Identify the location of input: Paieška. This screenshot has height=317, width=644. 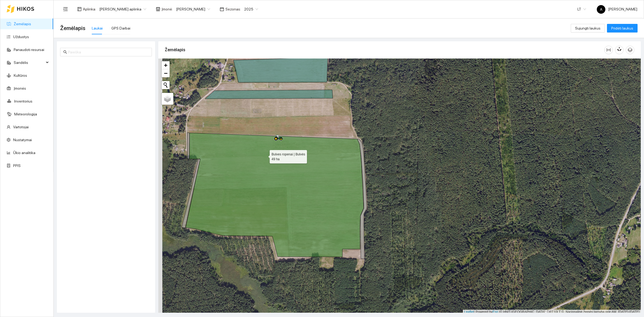
(109, 52).